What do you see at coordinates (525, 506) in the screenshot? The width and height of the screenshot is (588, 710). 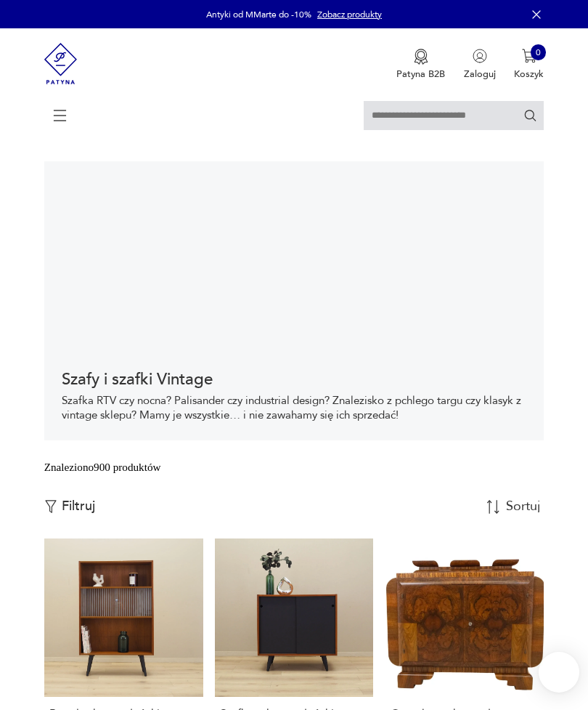 I see `div: Sortuj według daty dodania` at bounding box center [525, 506].